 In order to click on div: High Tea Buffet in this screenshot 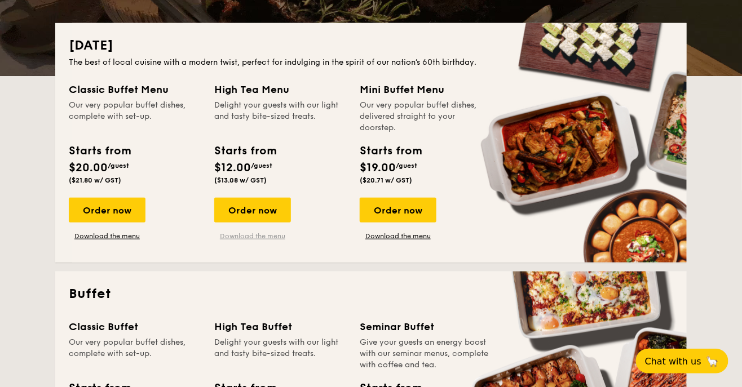, I will do `click(280, 327)`.